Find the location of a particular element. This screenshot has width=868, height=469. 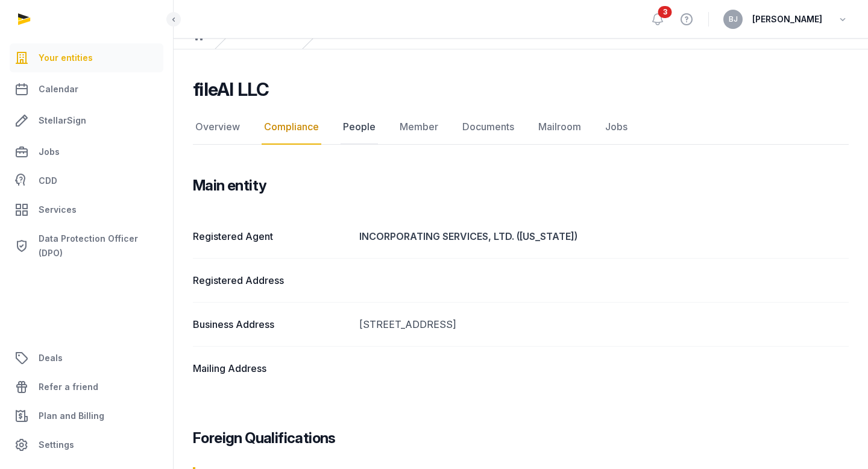

div: Chat Widget is located at coordinates (759, 399).